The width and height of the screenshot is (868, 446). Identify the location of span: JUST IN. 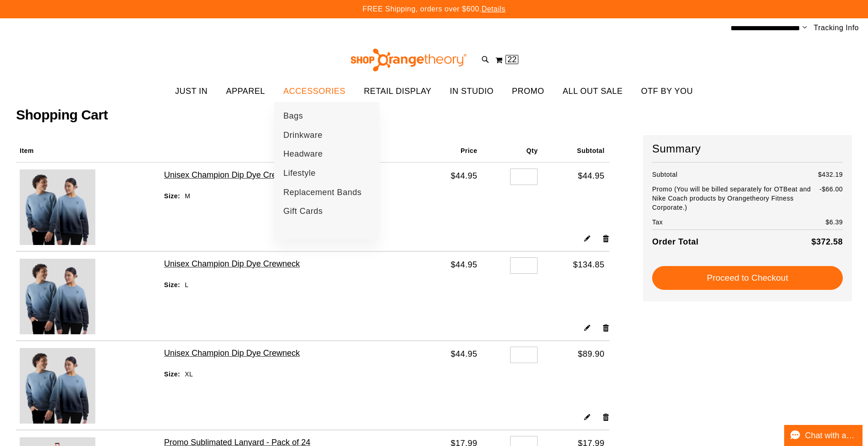
(191, 91).